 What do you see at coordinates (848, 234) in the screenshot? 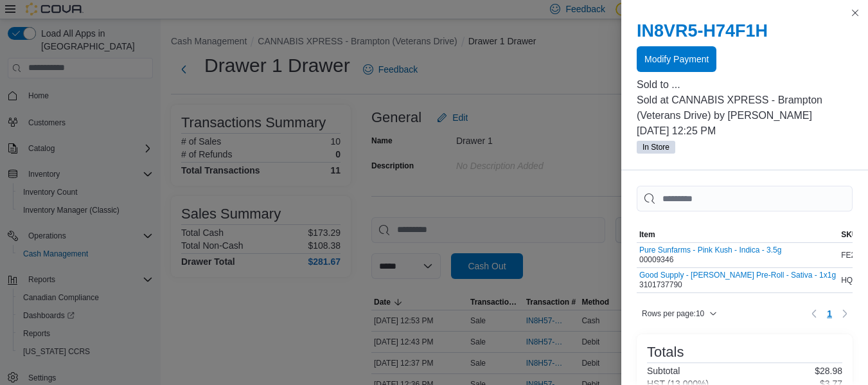
I see `span: SKU` at bounding box center [848, 234].